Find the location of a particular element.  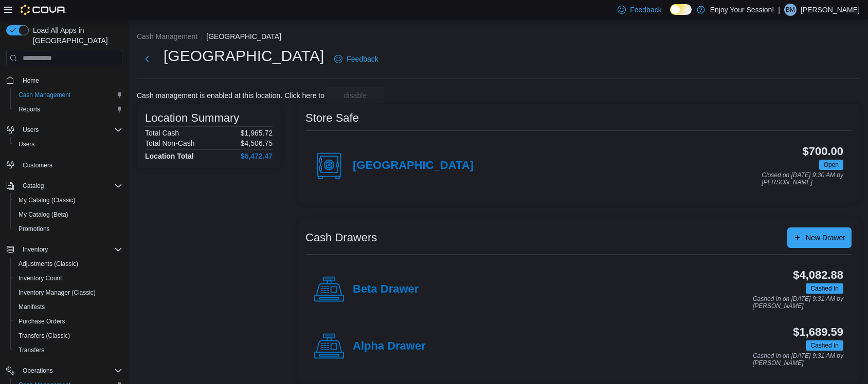

button: Customers is located at coordinates (64, 165).